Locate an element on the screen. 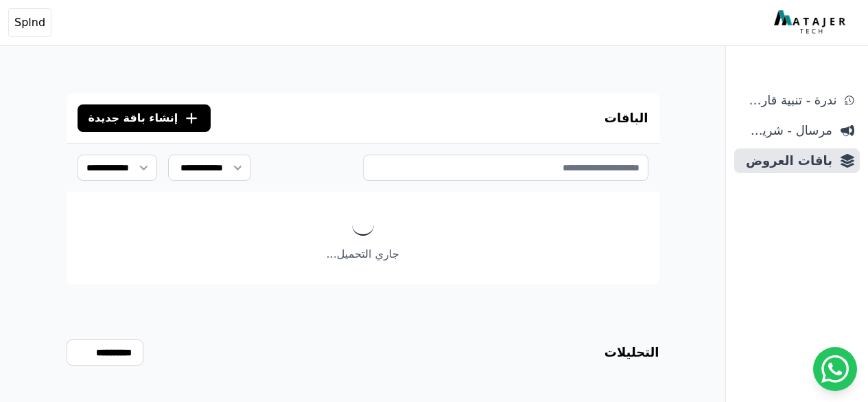  span: ندرة - تنبية قارب علي النفاذ is located at coordinates (788, 100).